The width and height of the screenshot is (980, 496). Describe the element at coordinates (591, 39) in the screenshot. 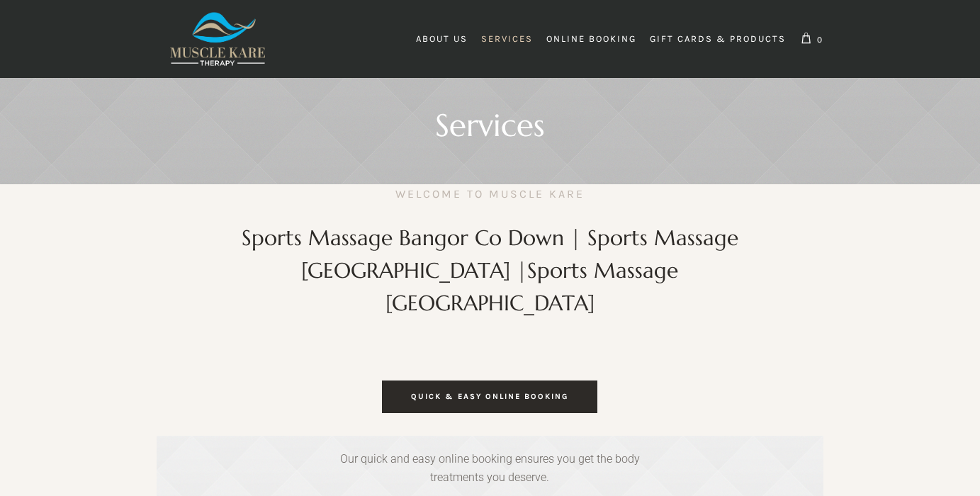

I see `a: Online Booking` at that location.